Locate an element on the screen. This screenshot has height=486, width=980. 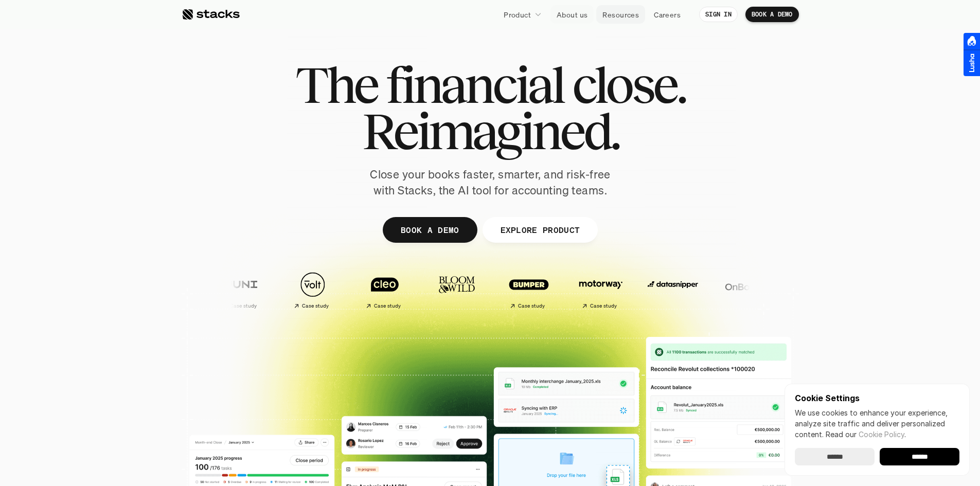
a: SIGN IN is located at coordinates (718, 14).